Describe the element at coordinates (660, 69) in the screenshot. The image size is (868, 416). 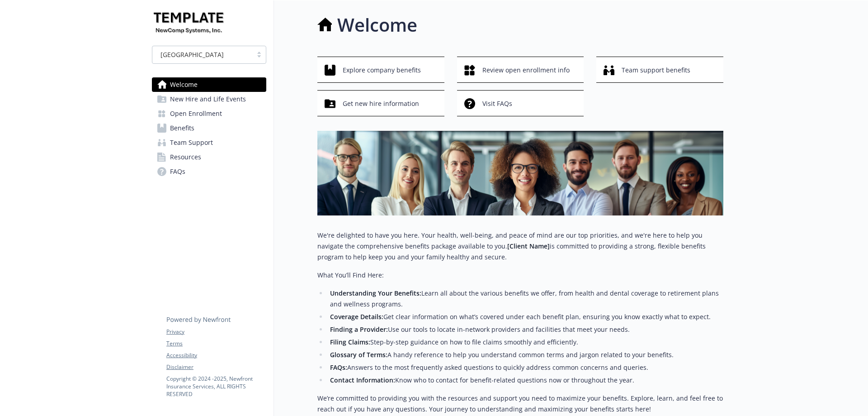
I see `button: Team support benefits` at that location.